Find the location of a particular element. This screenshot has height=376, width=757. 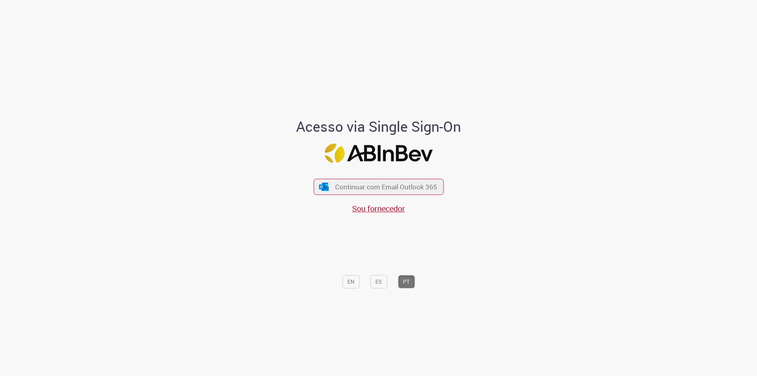

button: ícone Azure/Microsoft 360 Continuar com Email Outlook 365 is located at coordinates (378, 186).